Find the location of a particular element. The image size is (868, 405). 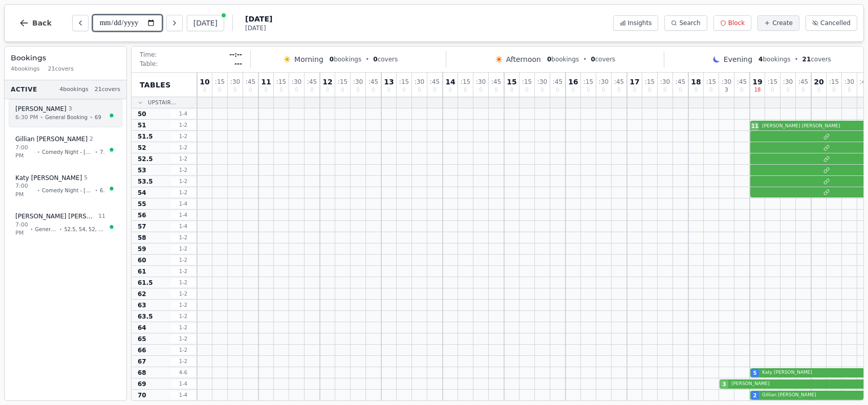

span: Tables is located at coordinates (155, 85).